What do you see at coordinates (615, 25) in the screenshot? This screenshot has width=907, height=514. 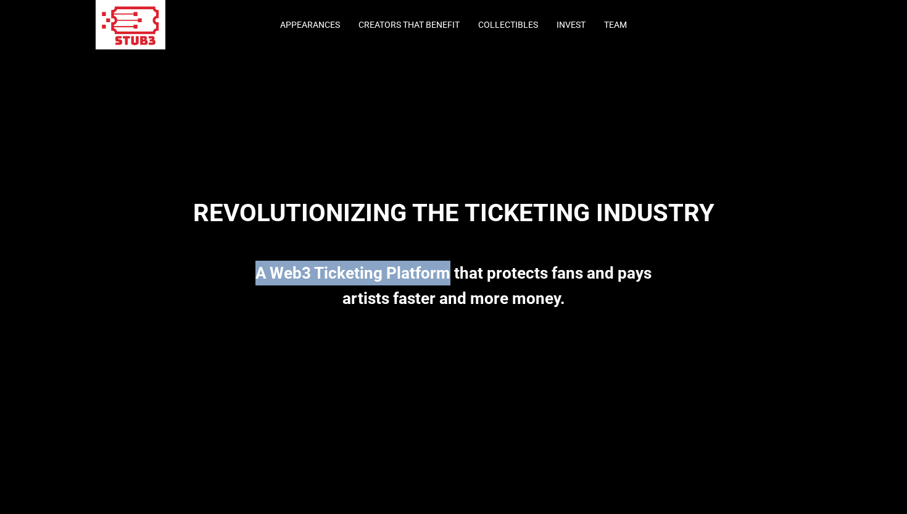 I see `a: Team` at bounding box center [615, 25].